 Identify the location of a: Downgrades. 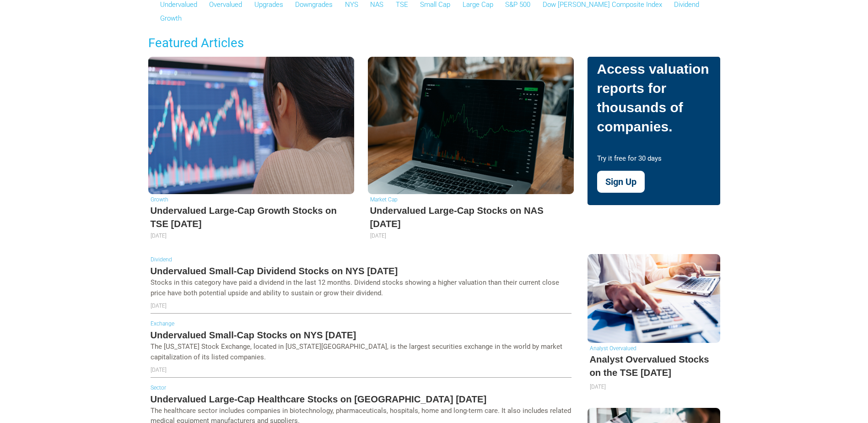
(314, 4).